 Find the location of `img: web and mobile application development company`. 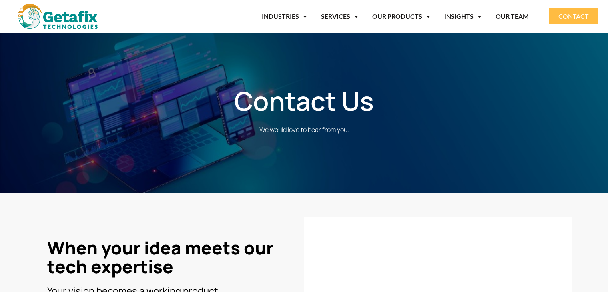

img: web and mobile application development company is located at coordinates (58, 16).